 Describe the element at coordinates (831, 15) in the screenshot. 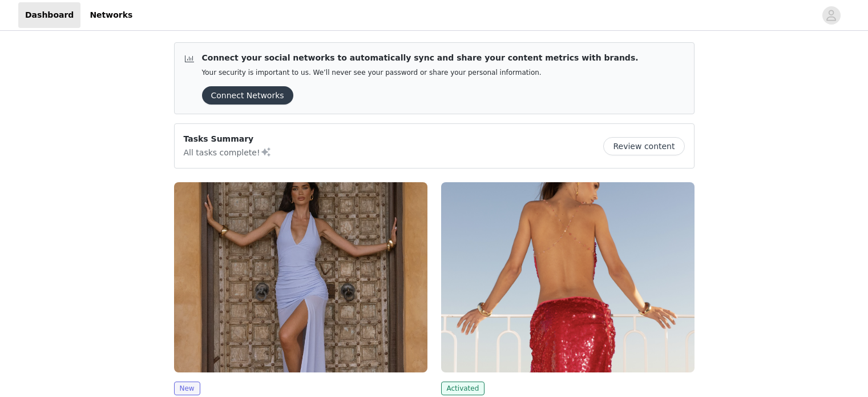

I see `div: avatar` at that location.